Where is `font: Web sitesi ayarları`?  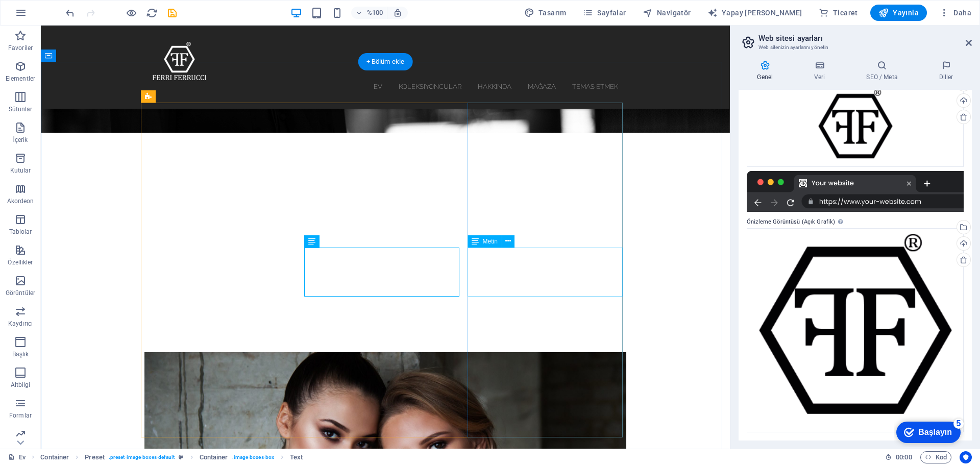 font: Web sitesi ayarları is located at coordinates (791, 38).